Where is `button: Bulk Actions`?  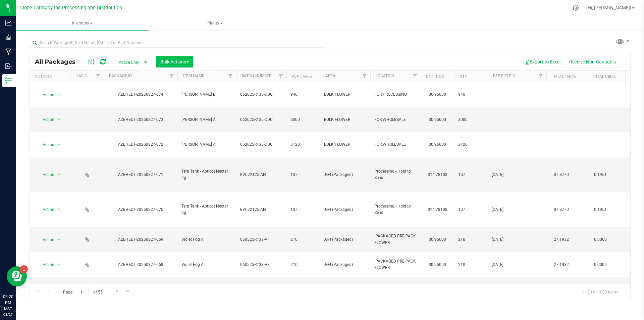
button: Bulk Actions is located at coordinates (175, 62).